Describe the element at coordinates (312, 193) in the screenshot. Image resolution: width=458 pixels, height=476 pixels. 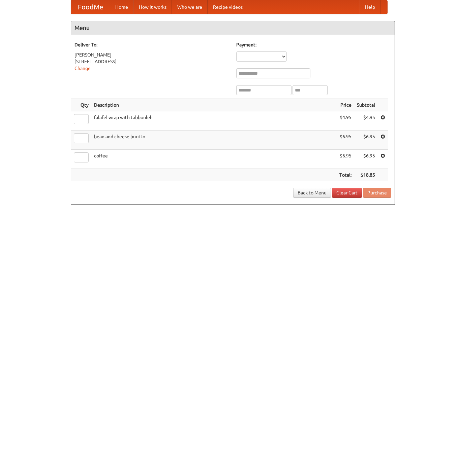
I see `a: Back to Menu` at that location.